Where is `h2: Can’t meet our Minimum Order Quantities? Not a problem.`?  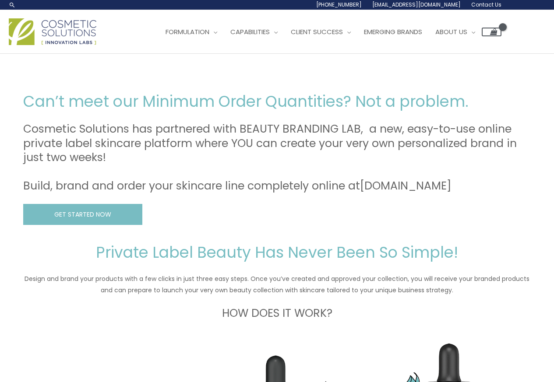
h2: Can’t meet our Minimum Order Quantities? Not a problem. is located at coordinates (277, 102).